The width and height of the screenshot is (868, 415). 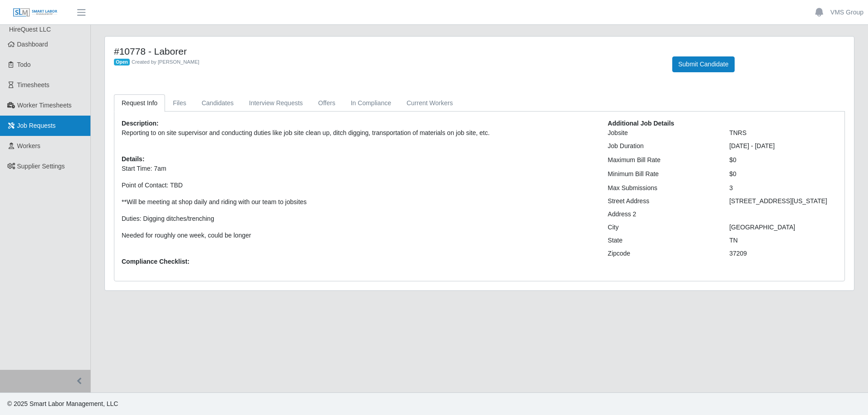 I want to click on div: State, so click(x=661, y=241).